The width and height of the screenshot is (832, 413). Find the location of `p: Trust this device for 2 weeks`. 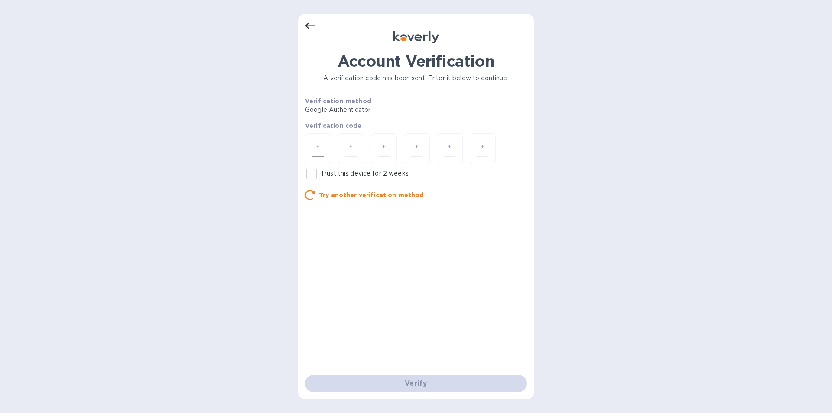

p: Trust this device for 2 weeks is located at coordinates (365, 173).